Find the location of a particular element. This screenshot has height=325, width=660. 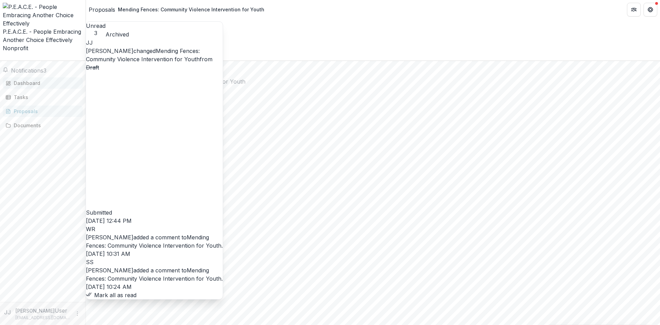

span: Notifications is located at coordinates (27, 70).